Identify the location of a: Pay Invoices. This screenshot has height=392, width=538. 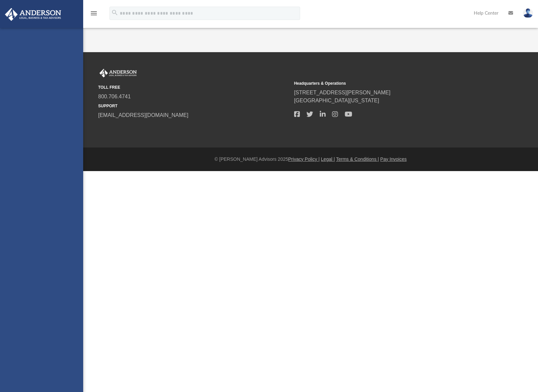
(393, 159).